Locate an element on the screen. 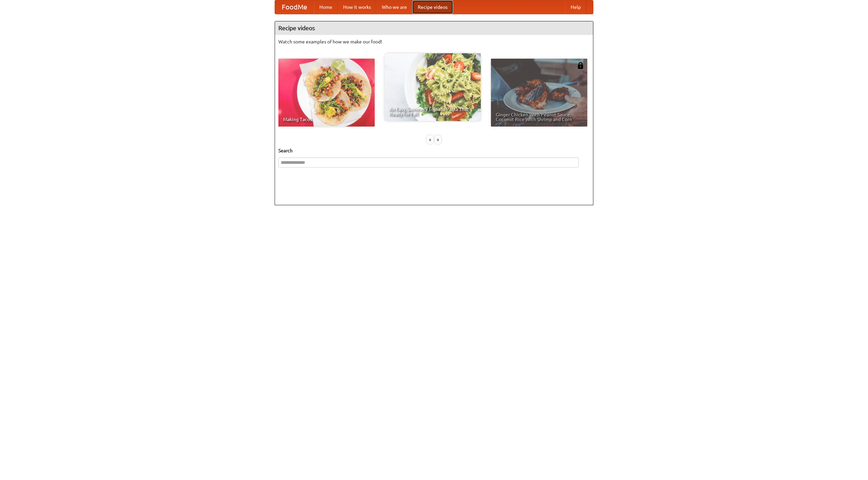 The image size is (868, 480). a: Recipe videos is located at coordinates (433, 7).